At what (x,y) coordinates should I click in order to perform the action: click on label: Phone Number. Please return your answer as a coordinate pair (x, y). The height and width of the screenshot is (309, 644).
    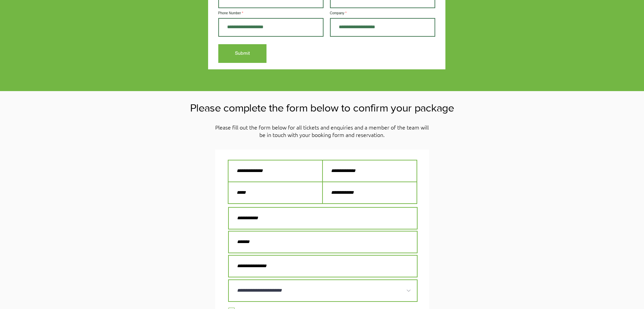
    Looking at the image, I should click on (271, 13).